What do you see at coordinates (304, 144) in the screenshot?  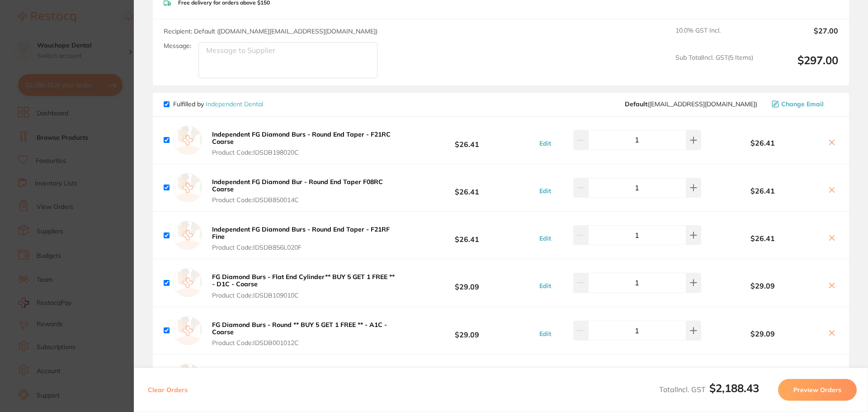 I see `button: Independent FG Diamond Burs - Round End Taper - F21RC Coarse Product Code:IDSDB198020C` at bounding box center [304, 144].